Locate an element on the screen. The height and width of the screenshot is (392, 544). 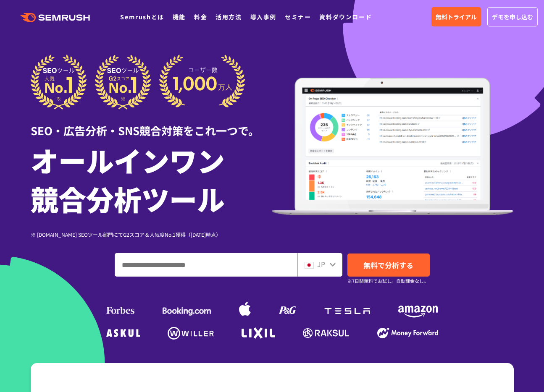
a: 無料で分析する is located at coordinates (389, 265).